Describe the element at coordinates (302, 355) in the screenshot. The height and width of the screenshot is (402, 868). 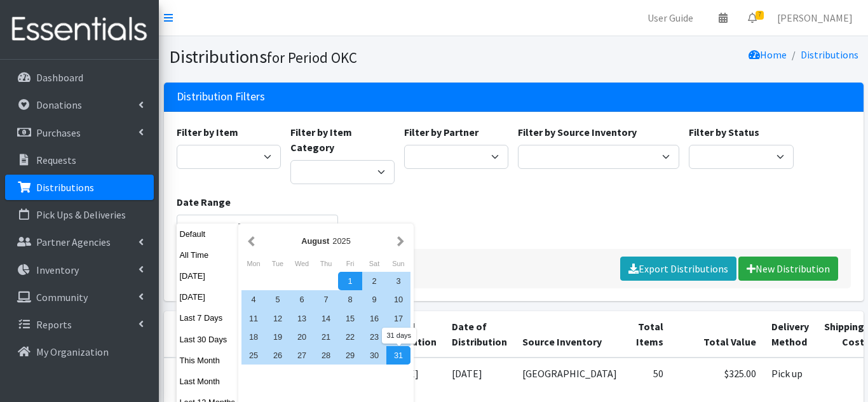
I see `div: 27` at that location.